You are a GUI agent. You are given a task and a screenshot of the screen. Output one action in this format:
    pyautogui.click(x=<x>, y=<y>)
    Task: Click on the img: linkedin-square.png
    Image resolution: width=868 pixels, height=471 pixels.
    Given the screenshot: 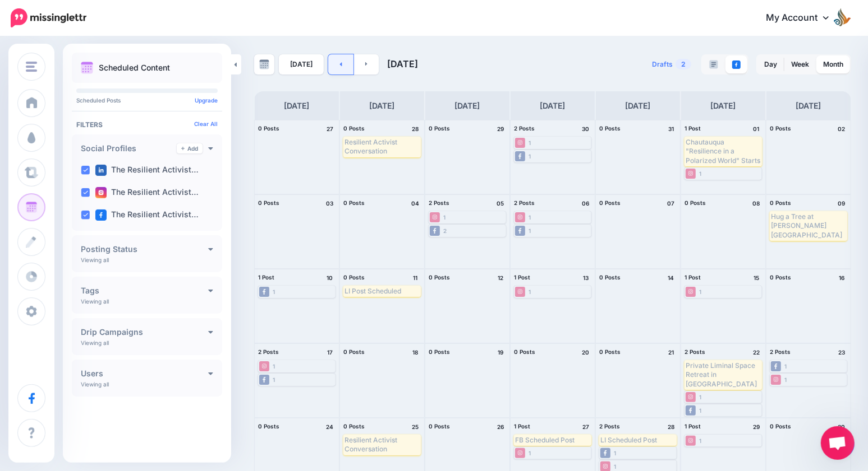 What is the action you would take?
    pyautogui.click(x=101, y=170)
    